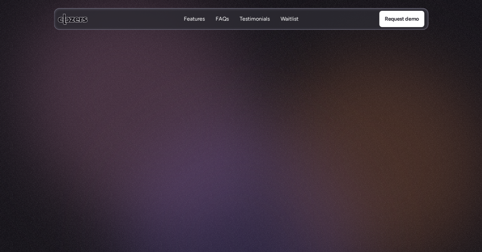 This screenshot has width=482, height=252. I want to click on span: u, so click(263, 119).